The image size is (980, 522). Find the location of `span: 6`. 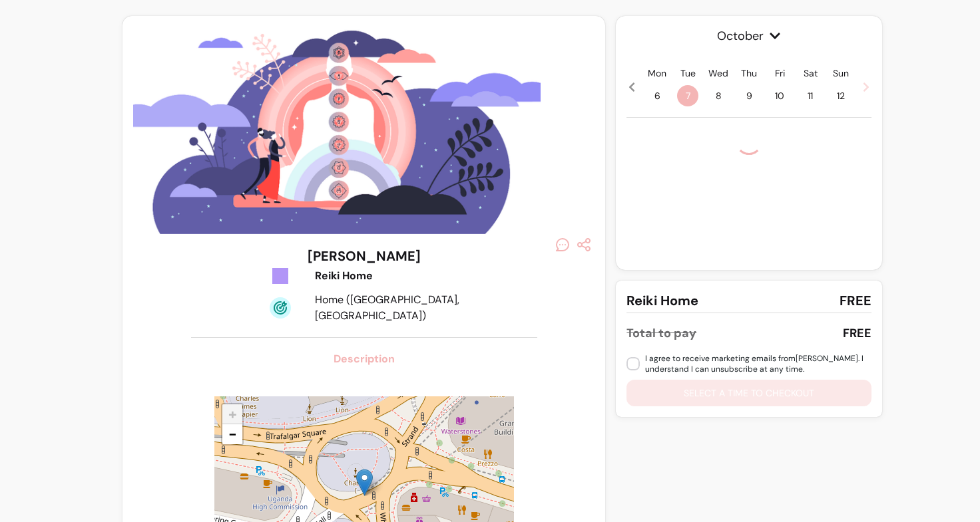

span: 6 is located at coordinates (657, 95).